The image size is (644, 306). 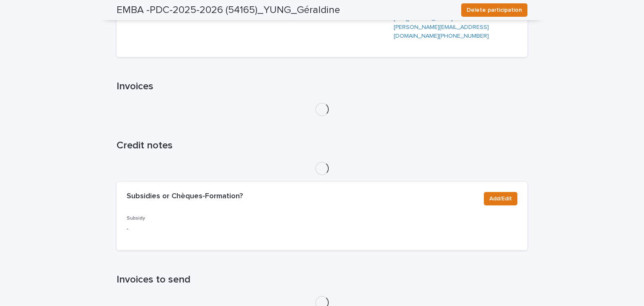 I want to click on h2: EMBA -PDC-2025-2026 (54165)_YUNG_Géraldine, so click(x=228, y=10).